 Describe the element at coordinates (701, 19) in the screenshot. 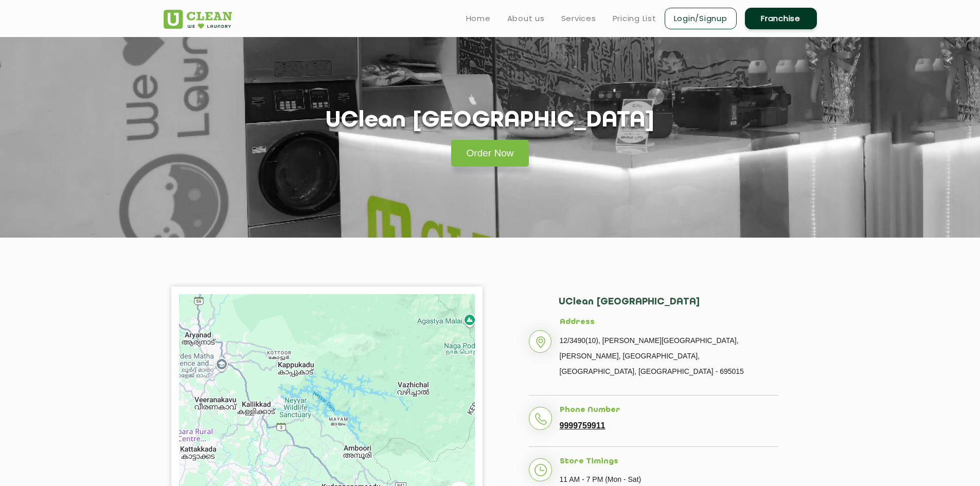

I see `a: Login/Signup` at that location.